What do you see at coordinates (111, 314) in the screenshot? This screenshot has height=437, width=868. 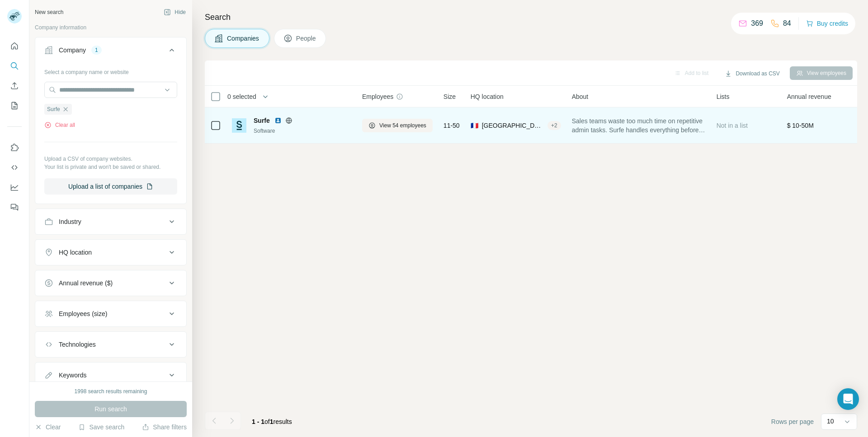 I see `button: Employees (size)` at bounding box center [111, 314].